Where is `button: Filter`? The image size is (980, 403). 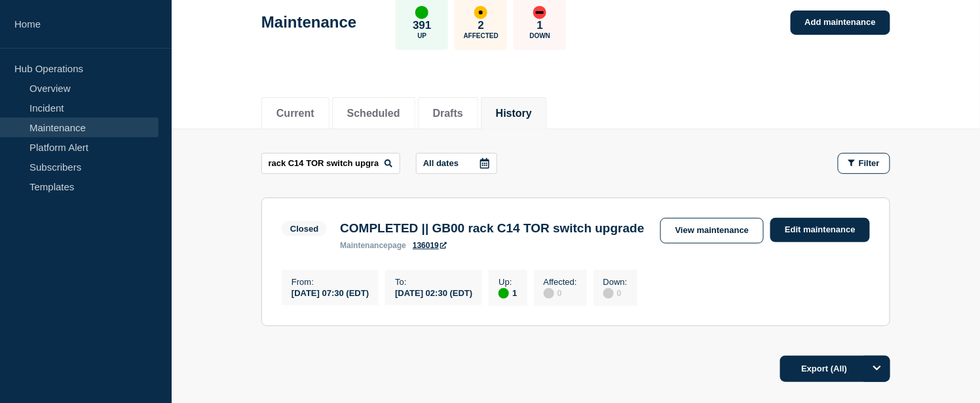 button: Filter is located at coordinates (864, 163).